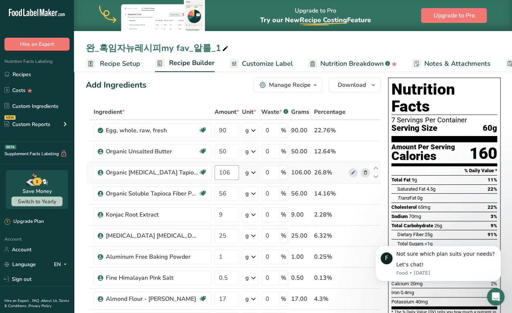 The image size is (512, 313). Describe the element at coordinates (330, 236) in the screenshot. I see `div: 6.32%` at that location.